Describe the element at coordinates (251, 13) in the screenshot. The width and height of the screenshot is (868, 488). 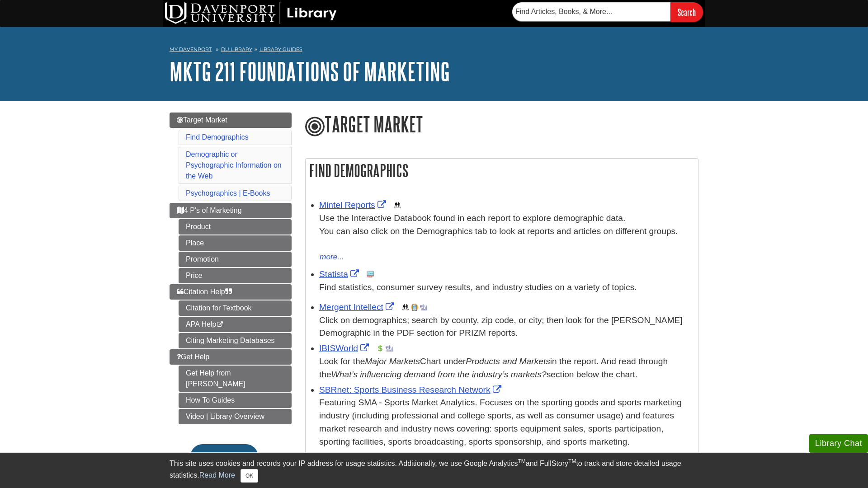
I see `img: DU Library` at that location.